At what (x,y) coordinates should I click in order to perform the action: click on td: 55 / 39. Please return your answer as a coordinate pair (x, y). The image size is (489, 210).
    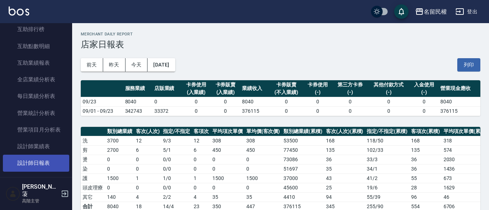
    Looking at the image, I should click on (387, 197).